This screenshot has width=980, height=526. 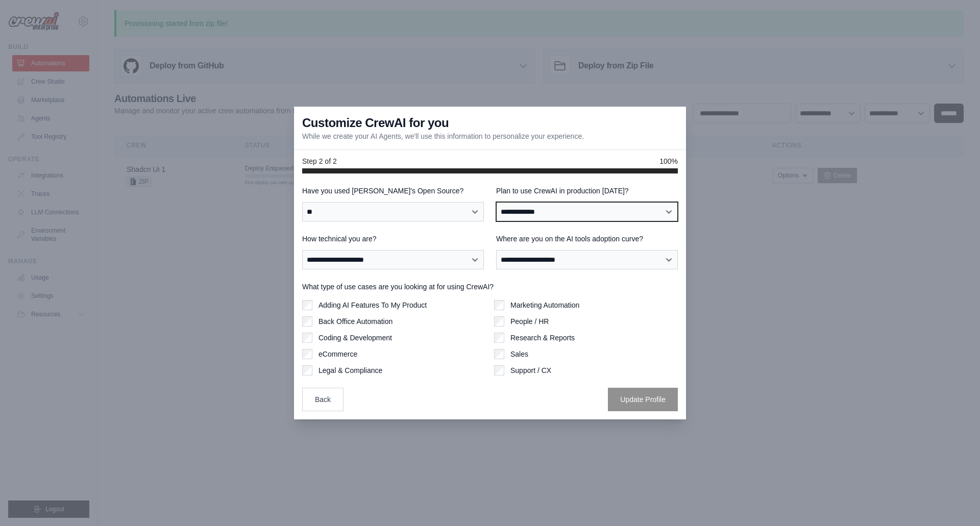 I want to click on label: What type of use cases are you looking at for using CrewAI?, so click(x=490, y=287).